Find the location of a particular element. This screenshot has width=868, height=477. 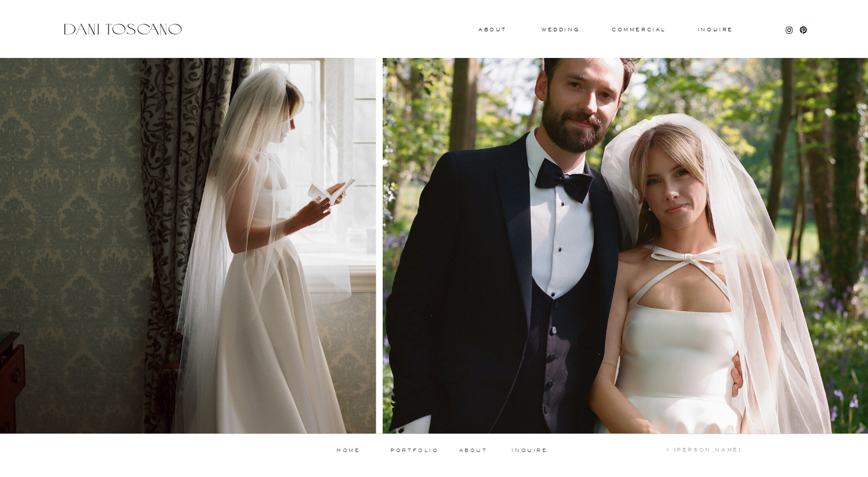

h3: About is located at coordinates (491, 29).